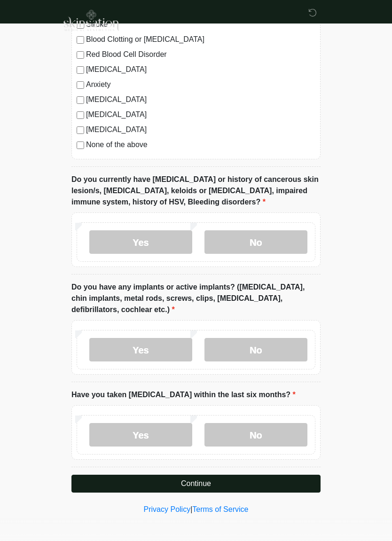 This screenshot has height=541, width=392. I want to click on input: Anxiety, so click(81, 85).